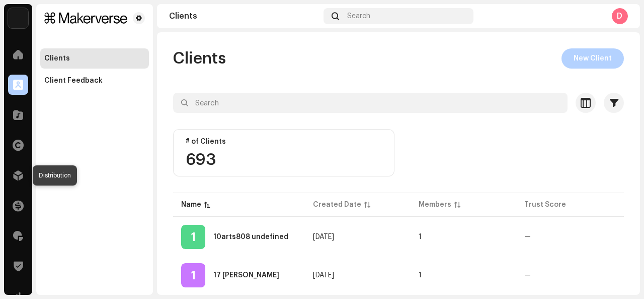 This screenshot has height=299, width=644. What do you see at coordinates (95, 81) in the screenshot?
I see `re-m-nav-item: Client Feedback` at bounding box center [95, 81].